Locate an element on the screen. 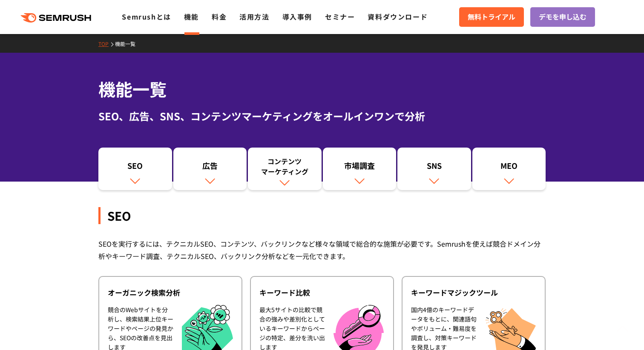 Image resolution: width=644 pixels, height=350 pixels. div: SNS is located at coordinates (434, 168).